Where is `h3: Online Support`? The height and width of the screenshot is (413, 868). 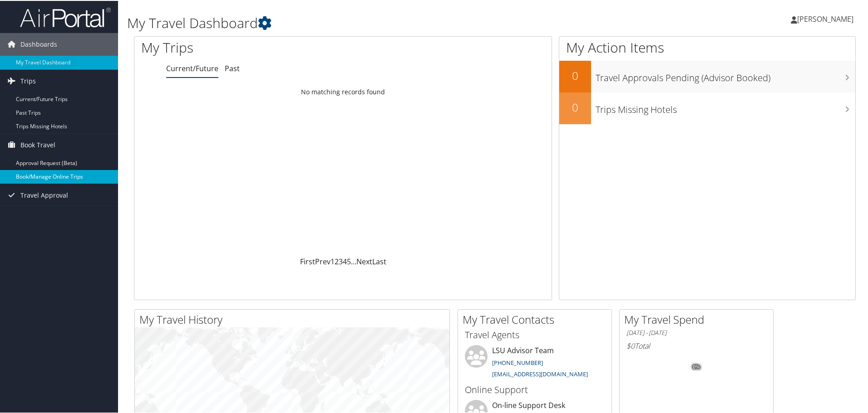 h3: Online Support is located at coordinates (535, 389).